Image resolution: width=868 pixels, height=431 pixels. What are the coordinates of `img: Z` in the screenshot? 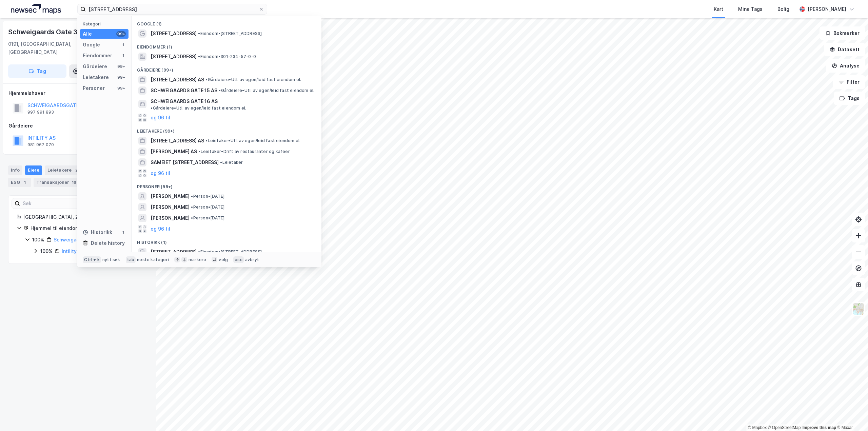 It's located at (858, 309).